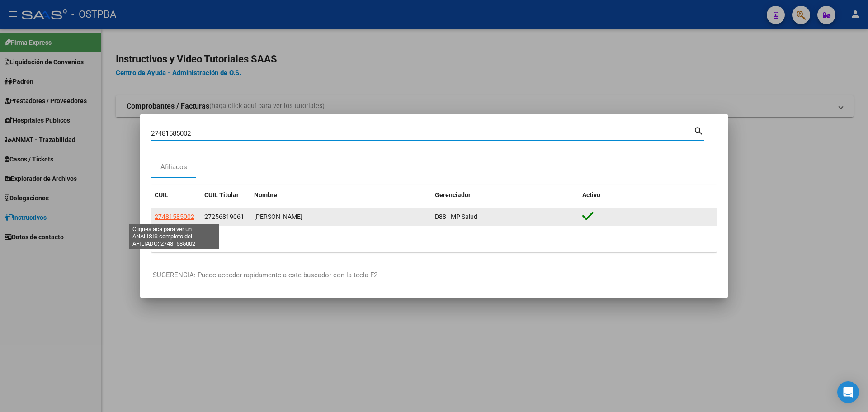  Describe the element at coordinates (162, 195) in the screenshot. I see `span: CUIL` at that location.